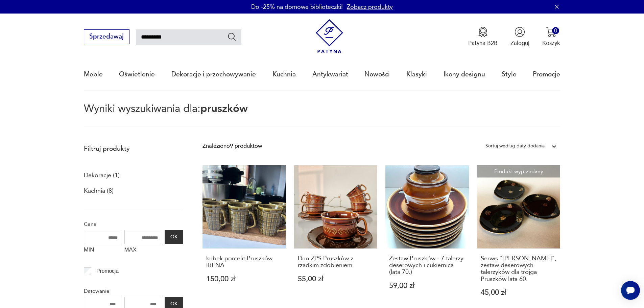  Describe the element at coordinates (335, 262) in the screenshot. I see `h3: Duo ZPS Pruszków z rzadkim zdobieniem` at that location.